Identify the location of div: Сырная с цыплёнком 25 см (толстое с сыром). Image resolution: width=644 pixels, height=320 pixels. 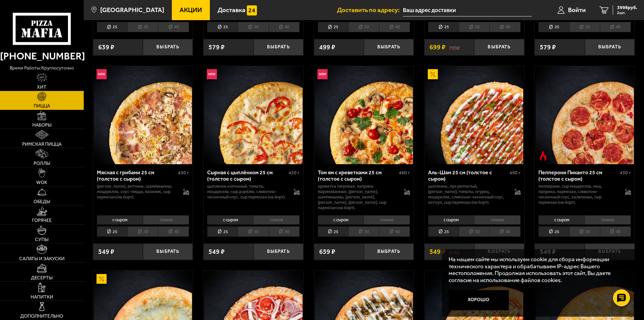
(247, 175).